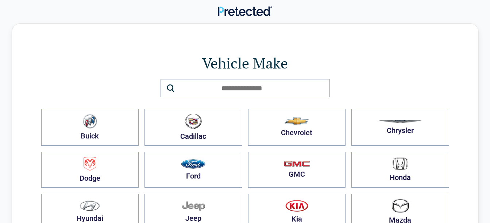  I want to click on button: Chrysler, so click(400, 128).